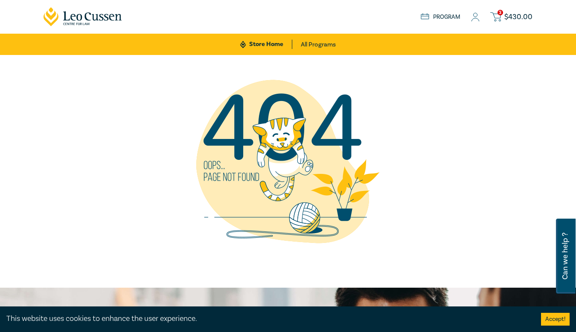 Image resolution: width=576 pixels, height=332 pixels. Describe the element at coordinates (500, 12) in the screenshot. I see `span: 3` at that location.